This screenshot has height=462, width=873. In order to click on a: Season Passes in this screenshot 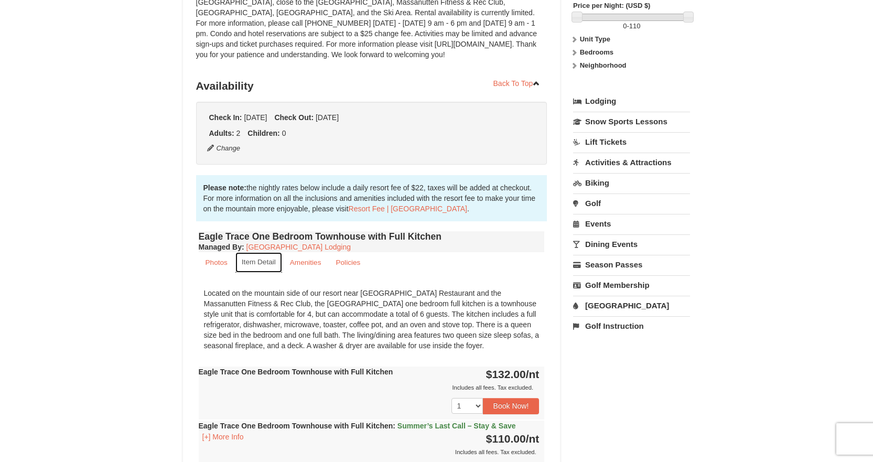, I will do `click(632, 264)`.